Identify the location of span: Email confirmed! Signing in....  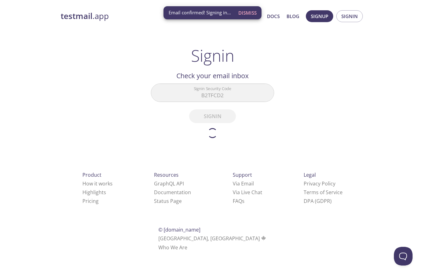
(200, 12).